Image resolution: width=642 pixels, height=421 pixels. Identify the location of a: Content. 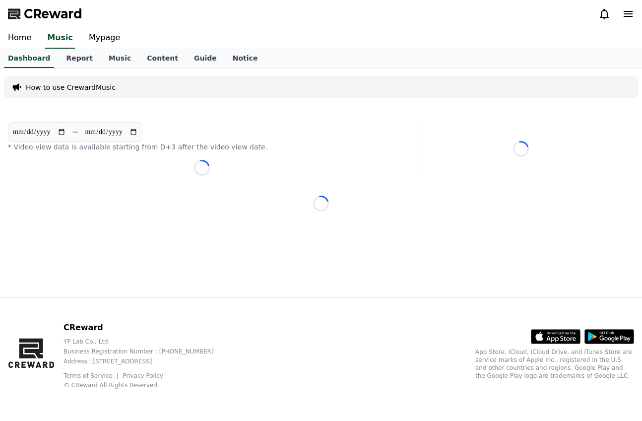
(162, 59).